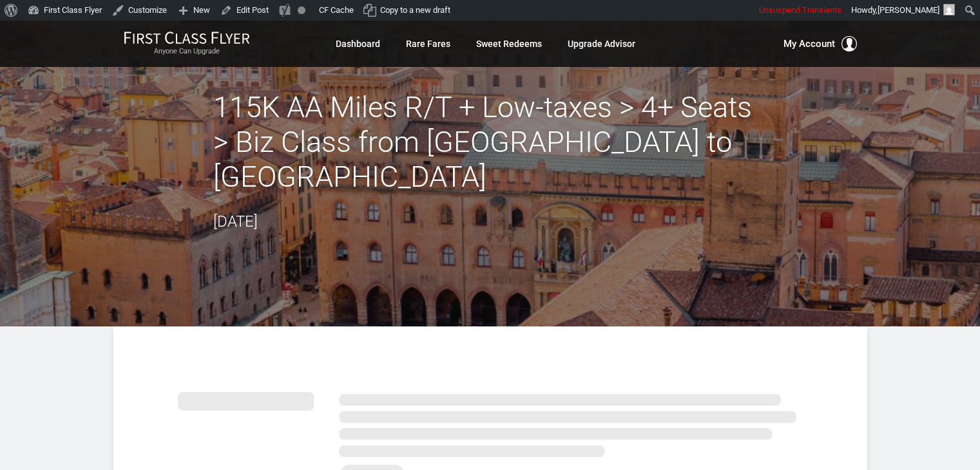  Describe the element at coordinates (601, 44) in the screenshot. I see `a: Upgrade Advisor` at that location.